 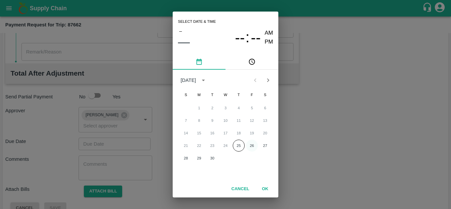 I want to click on button: pick time, so click(x=252, y=62).